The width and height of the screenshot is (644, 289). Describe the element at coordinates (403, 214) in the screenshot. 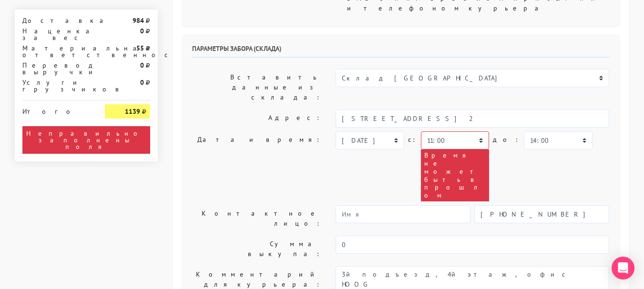

I see `input: Имя` at that location.